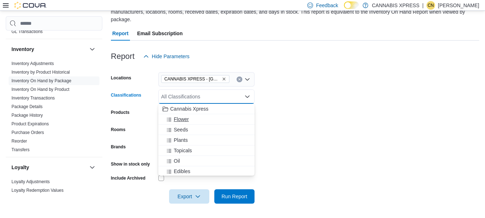 The width and height of the screenshot is (485, 218). I want to click on button: Clear input, so click(239, 79).